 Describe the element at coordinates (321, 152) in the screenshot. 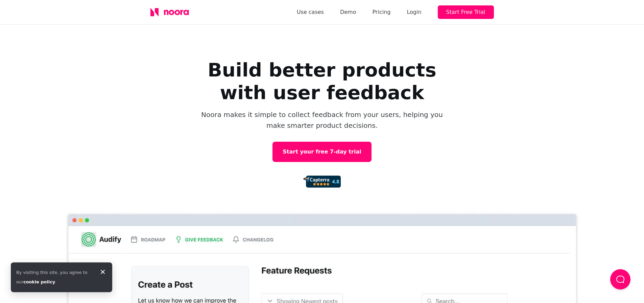

I see `a: Start your free 7-day trial` at that location.